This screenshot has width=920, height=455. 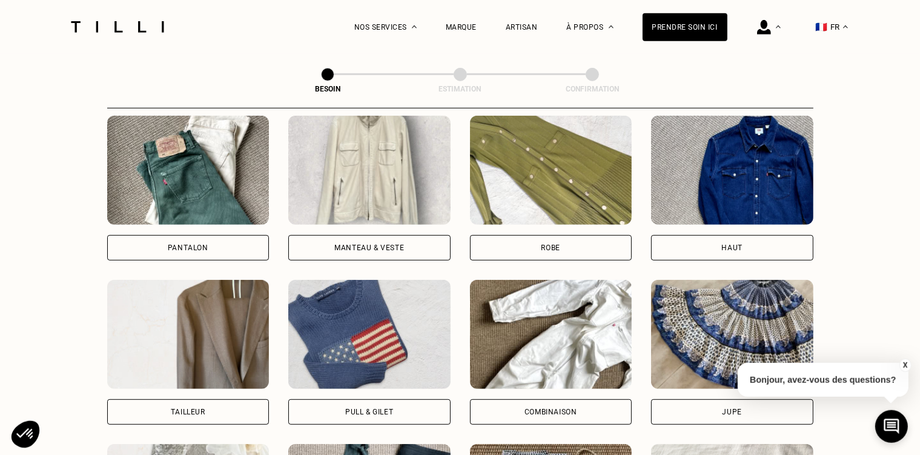 What do you see at coordinates (764, 27) in the screenshot?
I see `img: icône connexion` at bounding box center [764, 27].